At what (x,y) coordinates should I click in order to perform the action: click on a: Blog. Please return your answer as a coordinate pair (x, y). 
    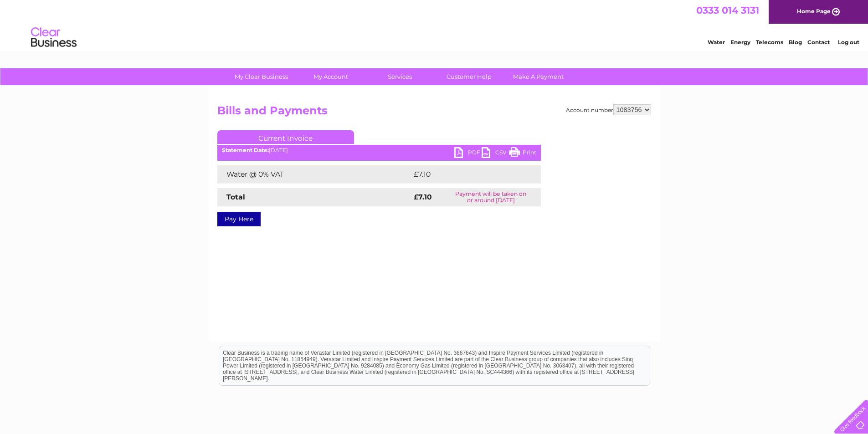
    Looking at the image, I should click on (795, 42).